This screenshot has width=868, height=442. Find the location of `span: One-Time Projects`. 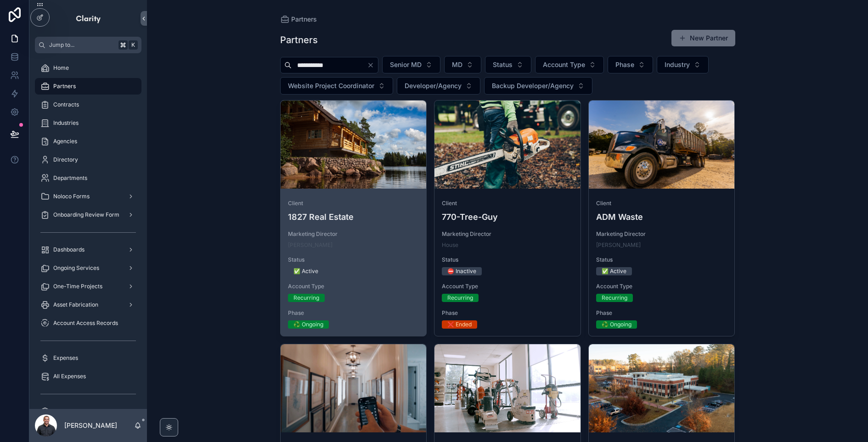

span: One-Time Projects is located at coordinates (77, 287).